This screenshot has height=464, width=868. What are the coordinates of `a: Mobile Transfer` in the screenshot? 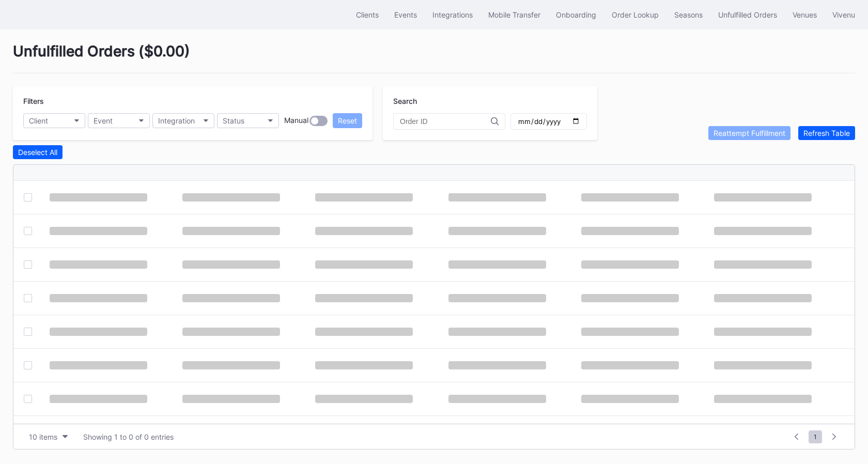 It's located at (514, 15).